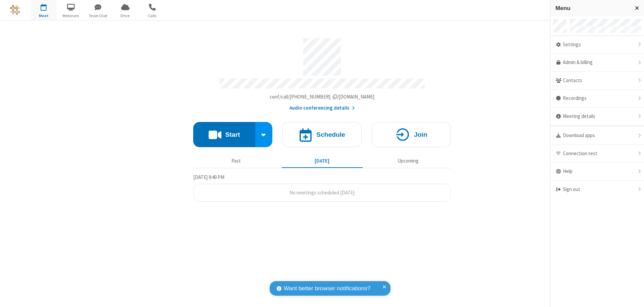 This screenshot has width=644, height=307. What do you see at coordinates (592, 8) in the screenshot?
I see `h3: Menu` at bounding box center [592, 8].